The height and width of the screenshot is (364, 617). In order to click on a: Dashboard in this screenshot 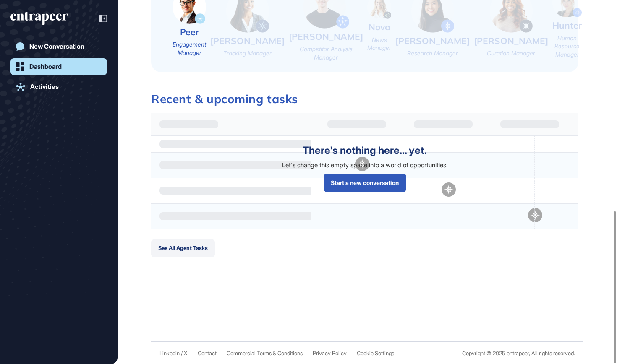, I will do `click(59, 67)`.